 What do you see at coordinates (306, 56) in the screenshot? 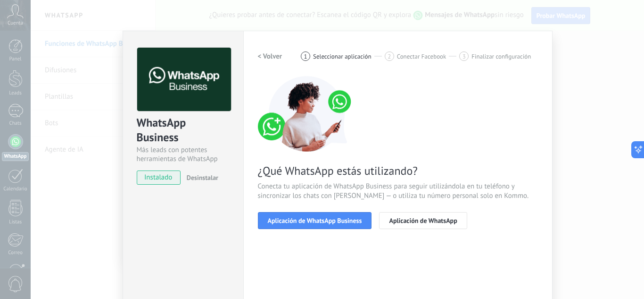
I see `span: 1` at bounding box center [306, 56].